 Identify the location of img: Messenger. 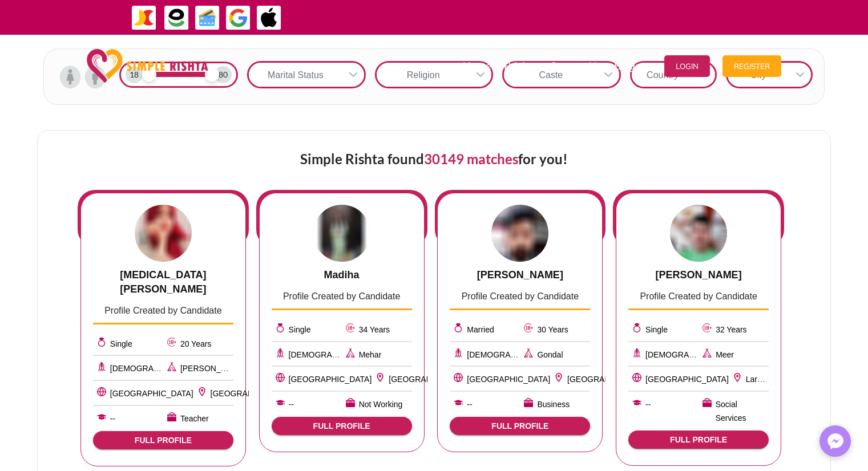
(835, 441).